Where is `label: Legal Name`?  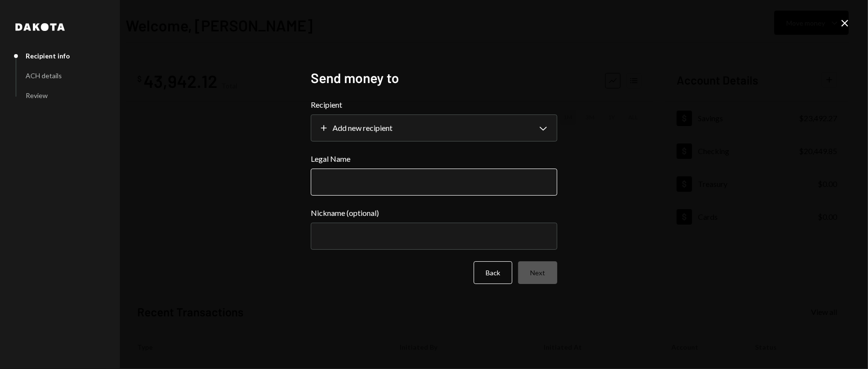
label: Legal Name is located at coordinates (434, 159).